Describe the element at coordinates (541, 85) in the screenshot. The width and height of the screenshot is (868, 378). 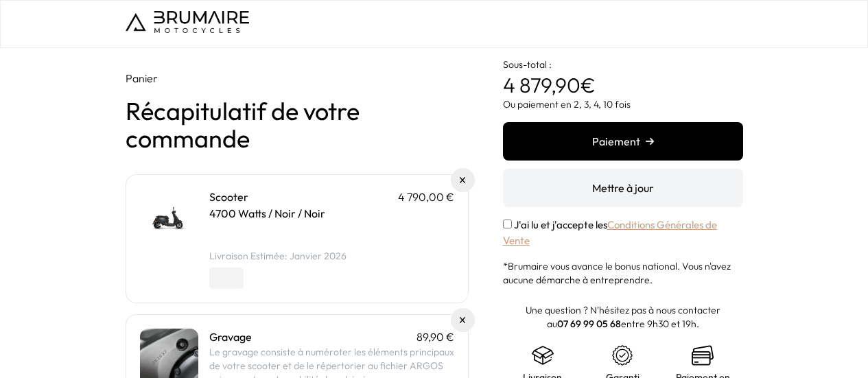
I see `span: 4 879,90` at that location.